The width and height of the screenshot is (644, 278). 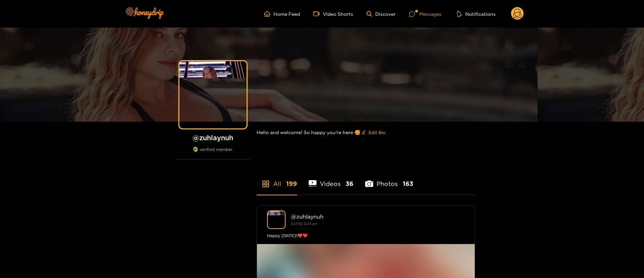 I want to click on div: verified member, so click(x=213, y=153).